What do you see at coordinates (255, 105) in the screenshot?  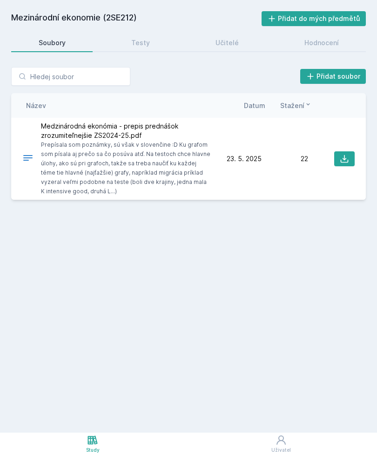 I see `button: Datum` at bounding box center [255, 105].